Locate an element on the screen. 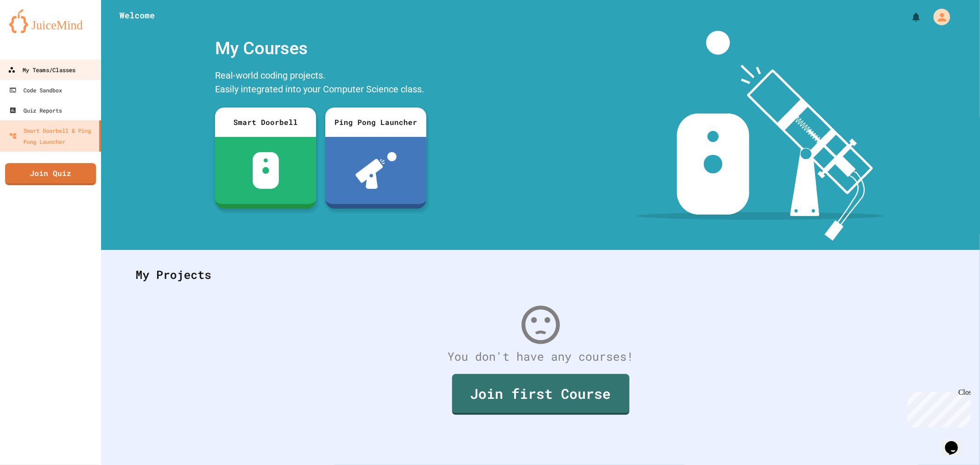  div: Ping Pong Launcher is located at coordinates (376, 122).